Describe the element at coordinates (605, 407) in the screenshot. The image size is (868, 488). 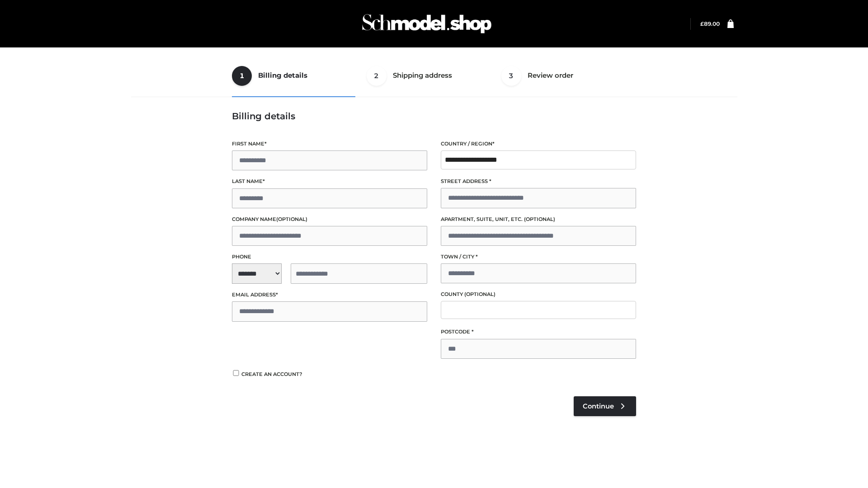
I see `a: Continue` at that location.